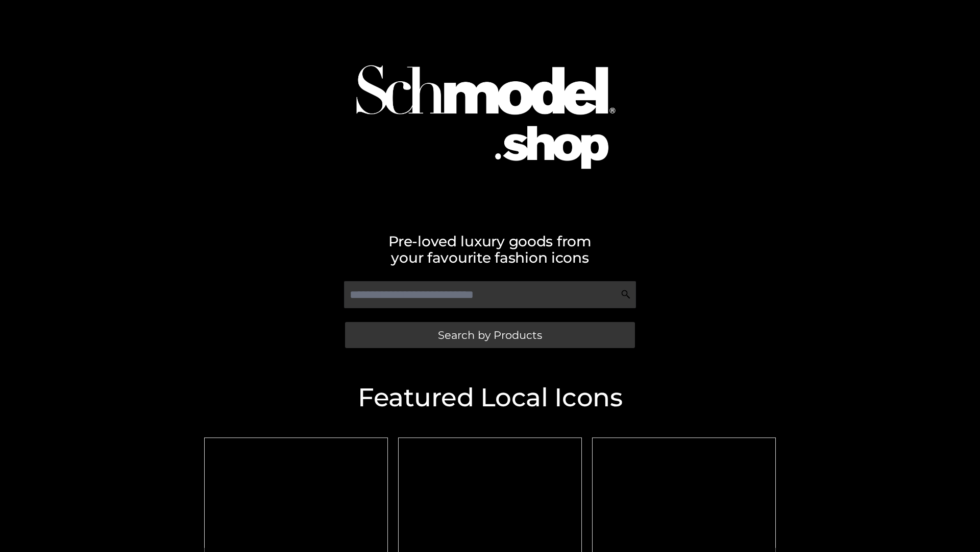 The image size is (980, 552). I want to click on h2: Featured Local Icons​, so click(490, 398).